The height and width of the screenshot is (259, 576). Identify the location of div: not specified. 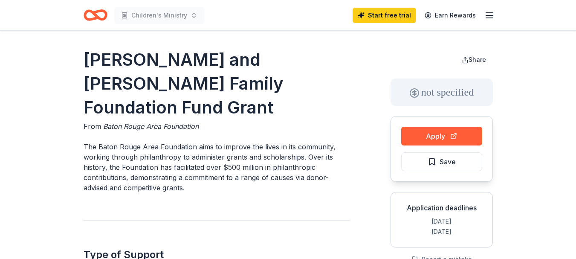
(442, 92).